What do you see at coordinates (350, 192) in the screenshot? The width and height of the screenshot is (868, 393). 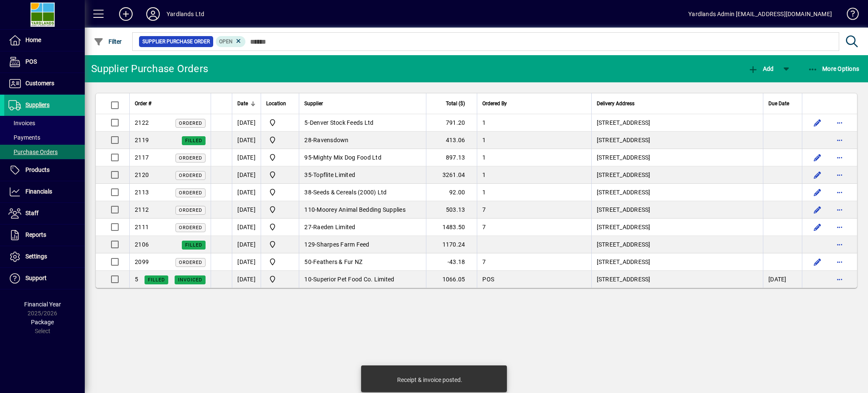 I see `span: Seeds & Cereals (2000) Ltd` at bounding box center [350, 192].